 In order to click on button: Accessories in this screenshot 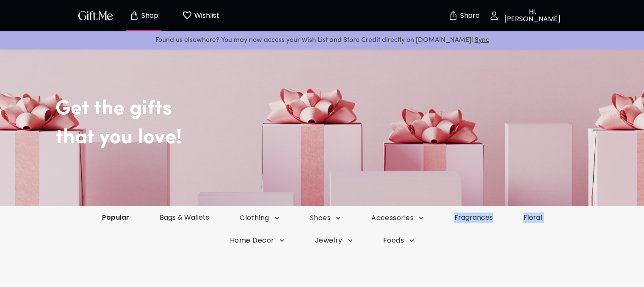, I will do `click(398, 218)`.